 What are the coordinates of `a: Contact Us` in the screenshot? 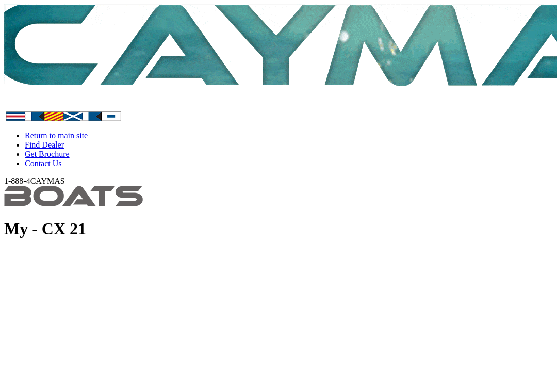 It's located at (43, 163).